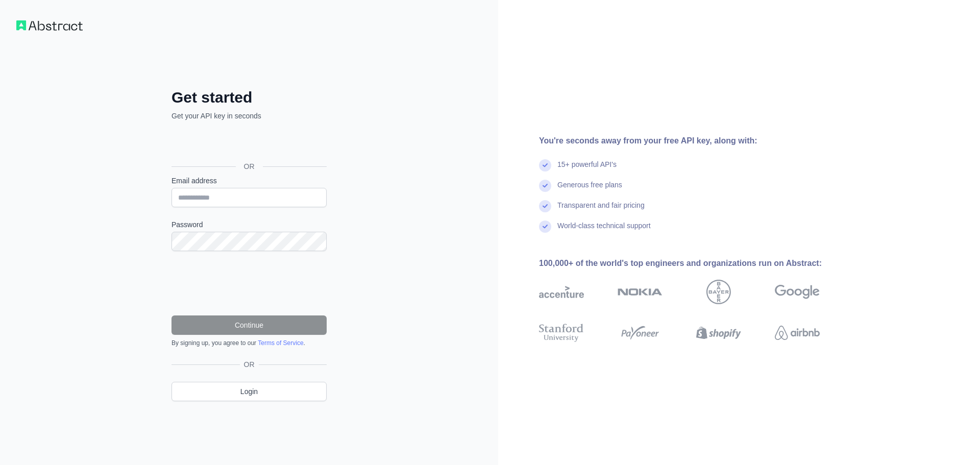  Describe the element at coordinates (250, 224) in the screenshot. I see `label: Password` at that location.